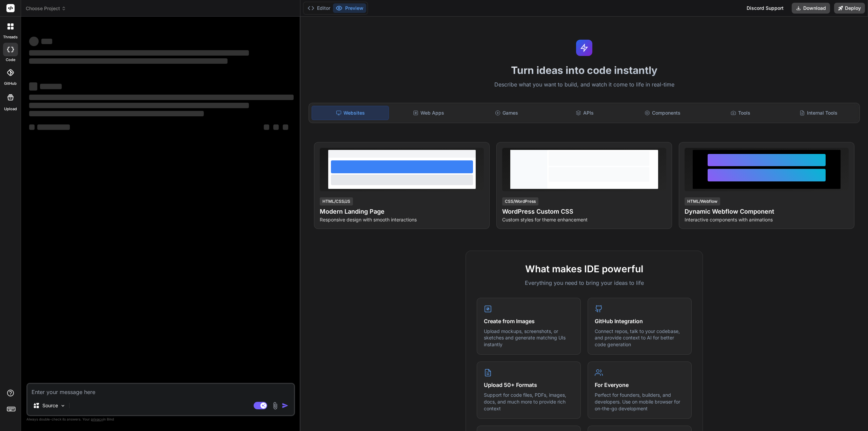  Describe the element at coordinates (275, 405) in the screenshot. I see `img: attachment` at that location.